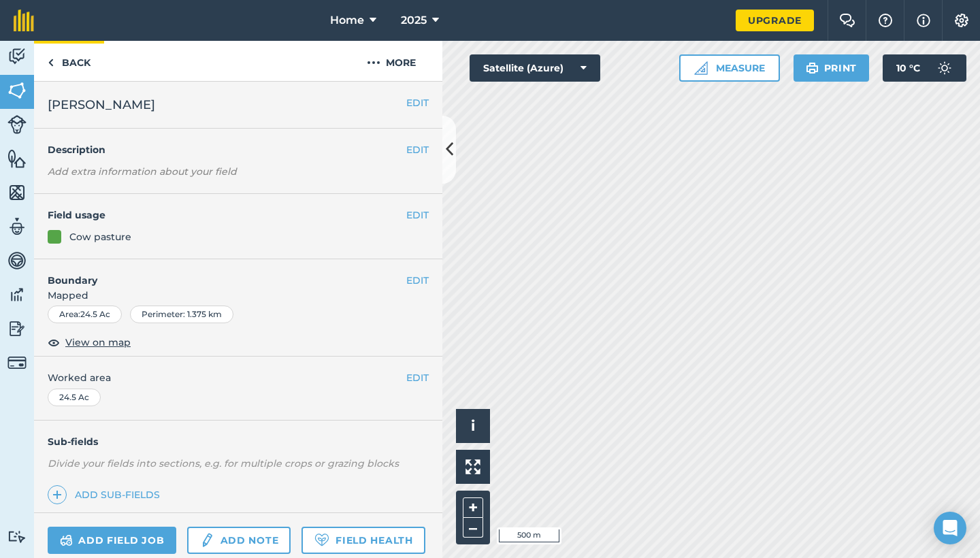  I want to click on button: Measure, so click(730, 68).